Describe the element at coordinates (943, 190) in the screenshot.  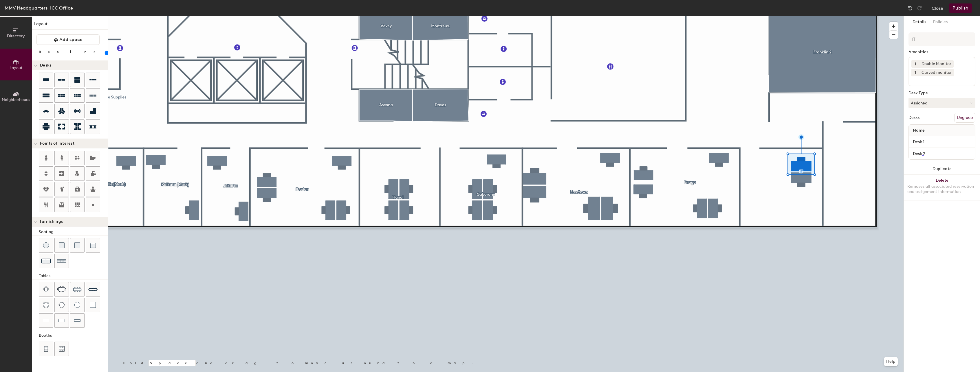
I see `div: Removes all associated reservation and assignment information` at that location.